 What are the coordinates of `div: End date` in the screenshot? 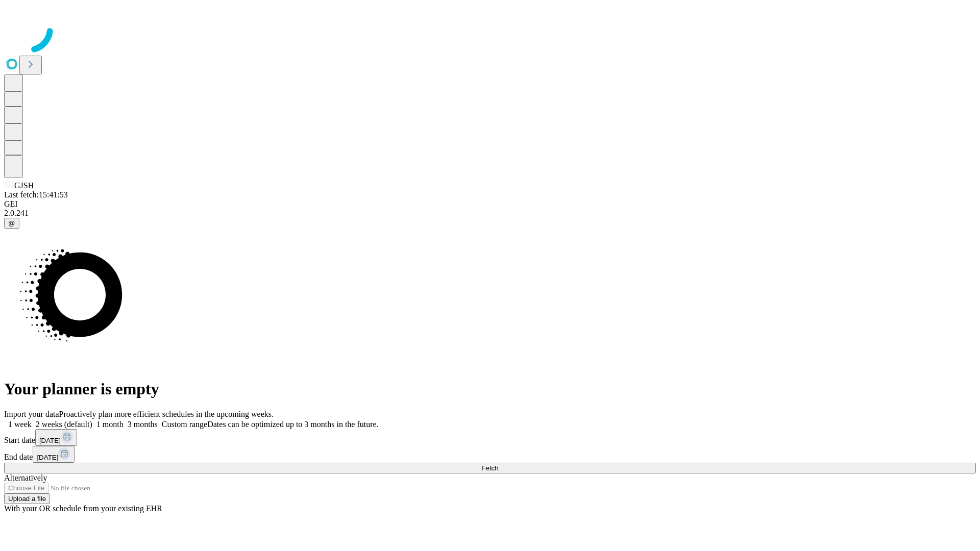 It's located at (490, 455).